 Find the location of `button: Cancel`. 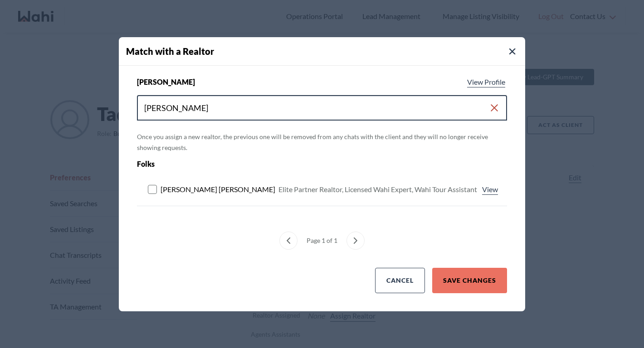

button: Cancel is located at coordinates (400, 281).